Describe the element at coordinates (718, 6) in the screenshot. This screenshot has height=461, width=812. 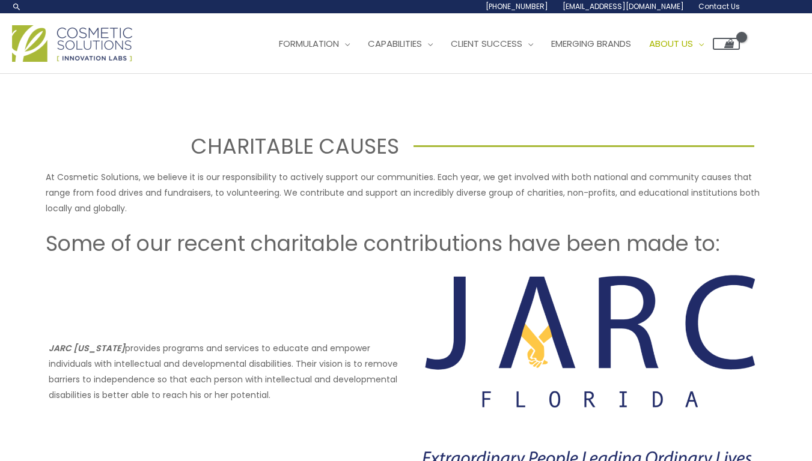
I see `span: Contact Us` at that location.